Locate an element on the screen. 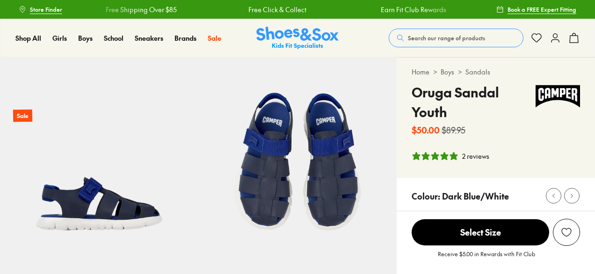  a: Store Finder is located at coordinates (40, 9).